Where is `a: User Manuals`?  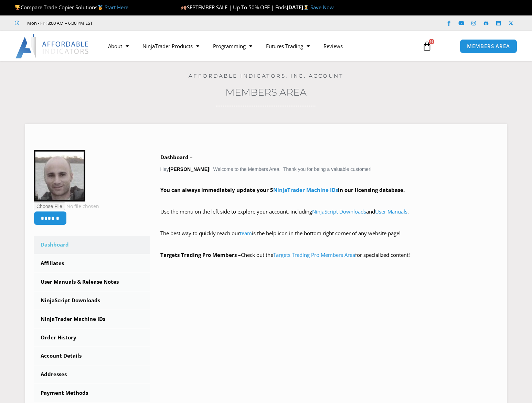
a: User Manuals is located at coordinates (391, 212).